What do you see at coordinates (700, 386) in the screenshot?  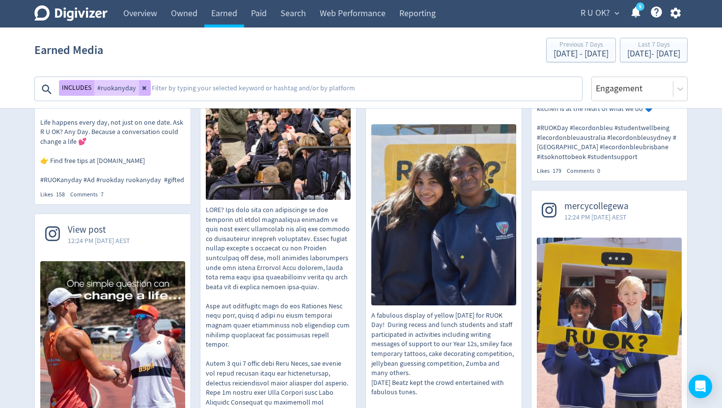 I see `div: Open Intercom Messenger` at bounding box center [700, 386].